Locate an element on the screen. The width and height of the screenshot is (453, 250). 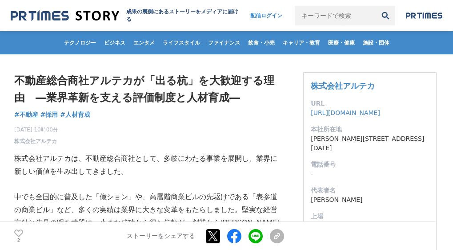
a: #採用 is located at coordinates (49, 114).